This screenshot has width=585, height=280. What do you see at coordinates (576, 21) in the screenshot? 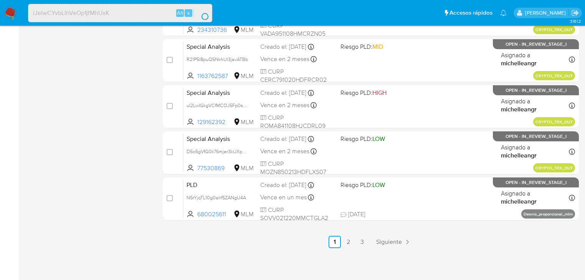
I see `span: 3.161.2` at bounding box center [576, 21].